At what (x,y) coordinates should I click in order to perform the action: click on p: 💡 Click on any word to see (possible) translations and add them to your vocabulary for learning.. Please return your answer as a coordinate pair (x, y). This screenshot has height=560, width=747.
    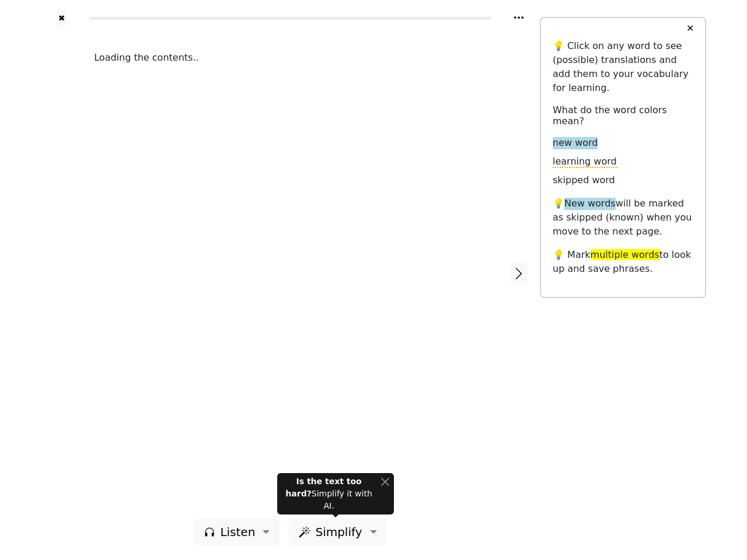
    Looking at the image, I should click on (622, 67).